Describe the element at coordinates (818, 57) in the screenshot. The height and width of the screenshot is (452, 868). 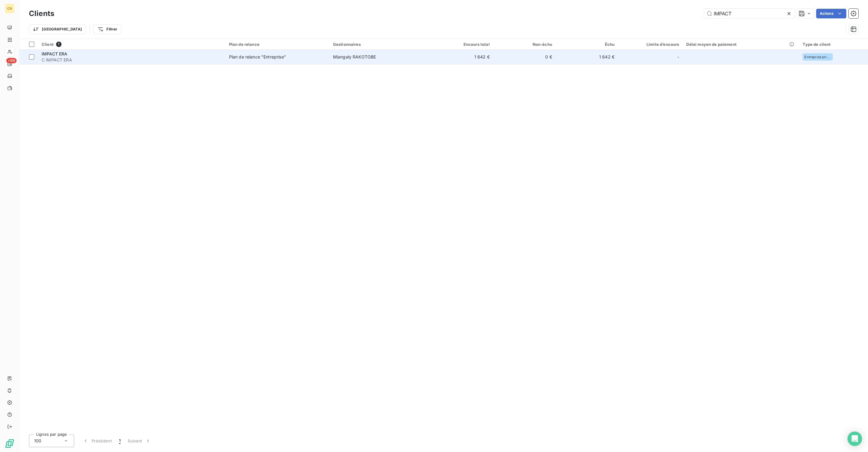
I see `span: Entreprise privée` at that location.